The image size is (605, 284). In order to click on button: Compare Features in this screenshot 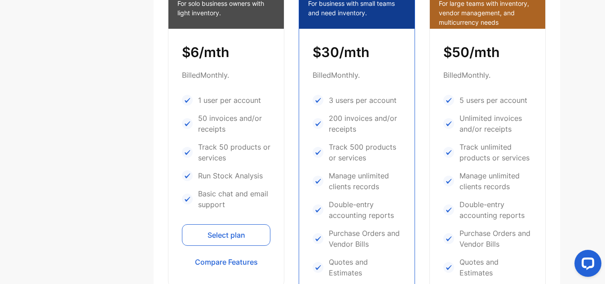, I will do `click(226, 262)`.